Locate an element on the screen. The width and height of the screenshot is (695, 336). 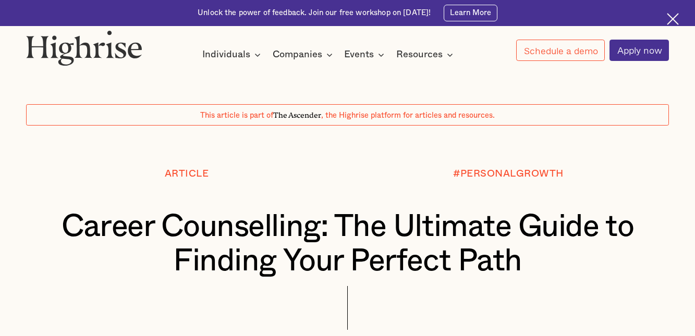
span: The Ascender is located at coordinates (297, 113).